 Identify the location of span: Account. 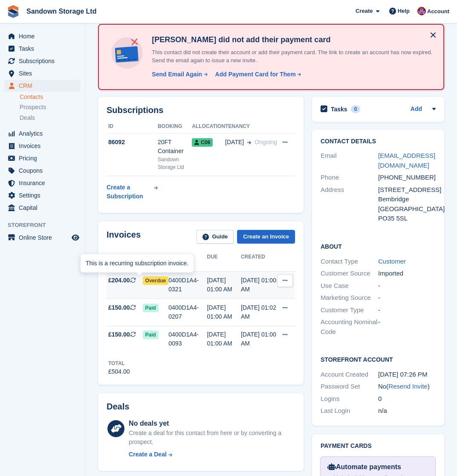
(438, 11).